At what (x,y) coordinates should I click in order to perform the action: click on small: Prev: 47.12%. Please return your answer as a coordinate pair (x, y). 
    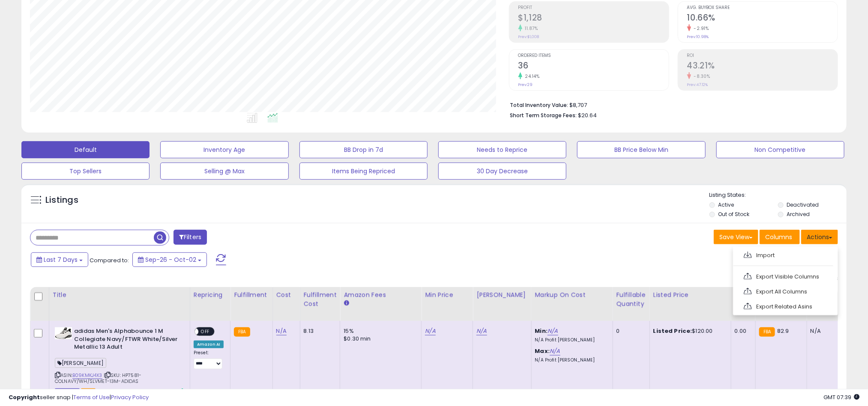
    Looking at the image, I should click on (698, 85).